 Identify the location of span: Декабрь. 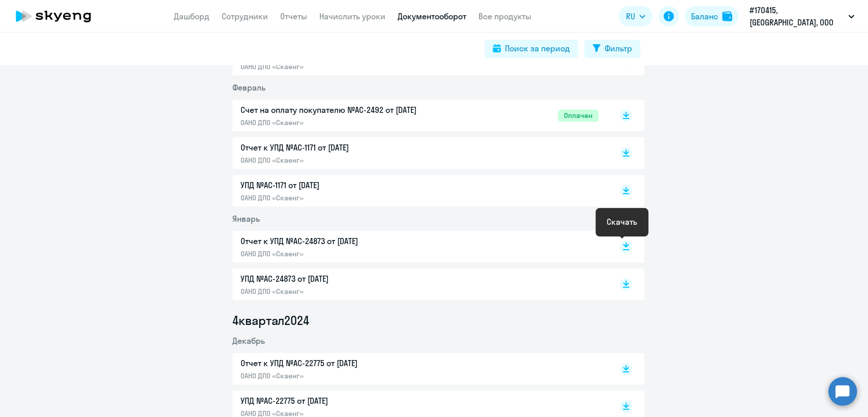
(249, 340).